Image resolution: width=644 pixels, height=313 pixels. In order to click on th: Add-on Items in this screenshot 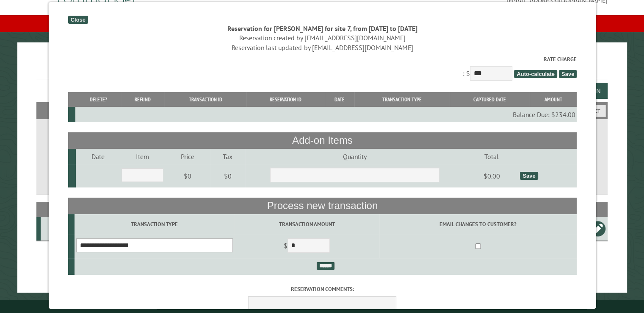, I will do `click(322, 140)`.